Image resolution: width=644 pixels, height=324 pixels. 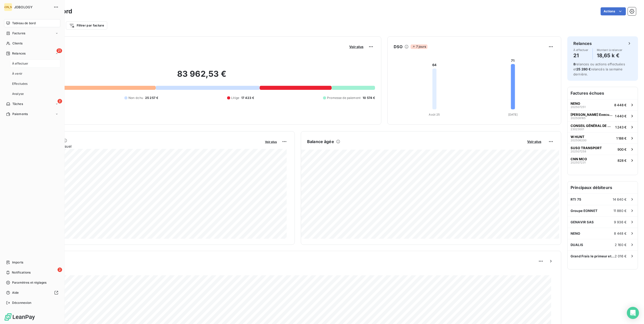 What do you see at coordinates (592, 126) in the screenshot?
I see `span: CONSEIL GÉNÉRAL DE MAYOTTE` at bounding box center [592, 126].